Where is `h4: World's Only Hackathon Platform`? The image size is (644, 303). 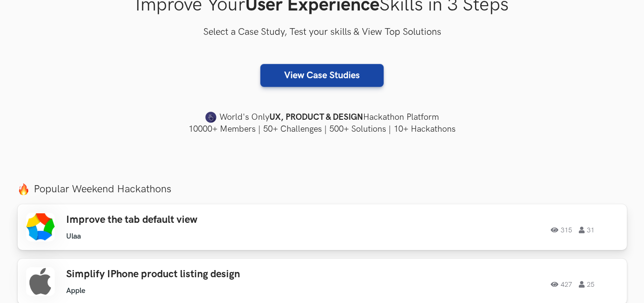
h4: World's Only Hackathon Platform is located at coordinates (322, 118).